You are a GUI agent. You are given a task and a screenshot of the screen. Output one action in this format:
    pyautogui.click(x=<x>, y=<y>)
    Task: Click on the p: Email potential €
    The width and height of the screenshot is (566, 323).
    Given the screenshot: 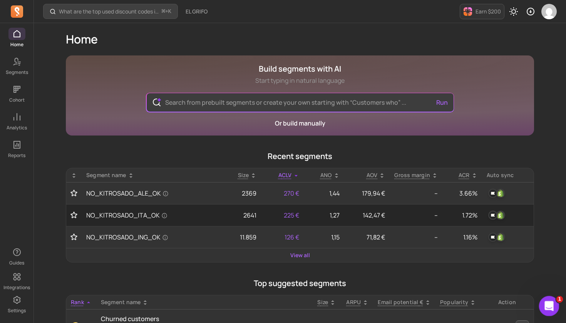 What is the action you would take?
    pyautogui.click(x=401, y=302)
    